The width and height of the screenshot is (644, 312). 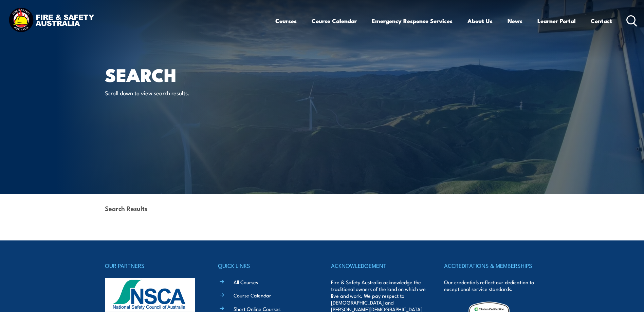 What do you see at coordinates (286, 21) in the screenshot?
I see `a: Courses` at bounding box center [286, 21].